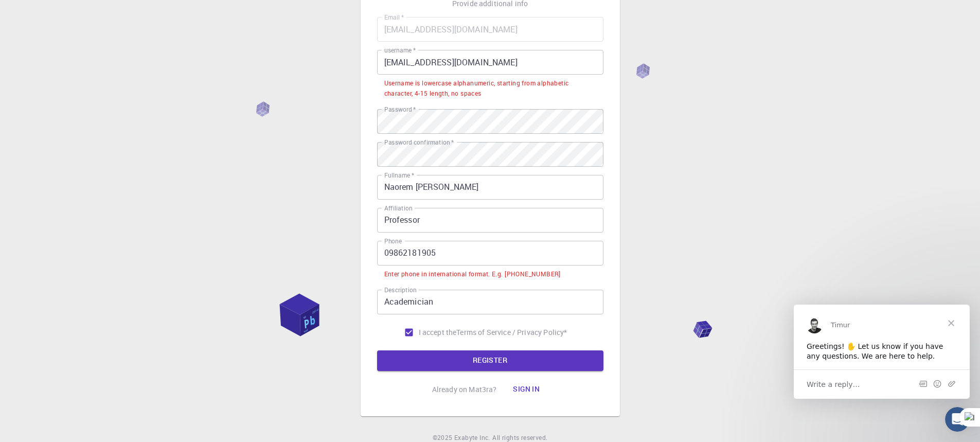  I want to click on label: Password, so click(400, 110).